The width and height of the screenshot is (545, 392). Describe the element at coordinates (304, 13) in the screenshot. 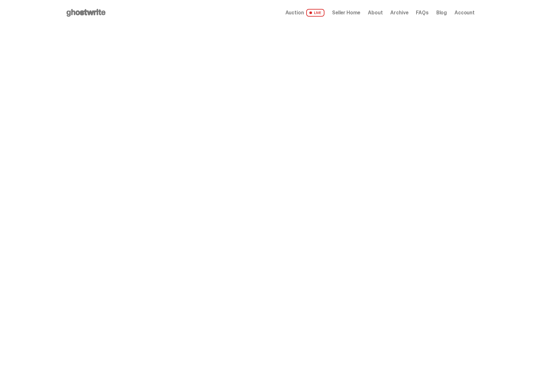

I see `a: Auction LIVE` at that location.